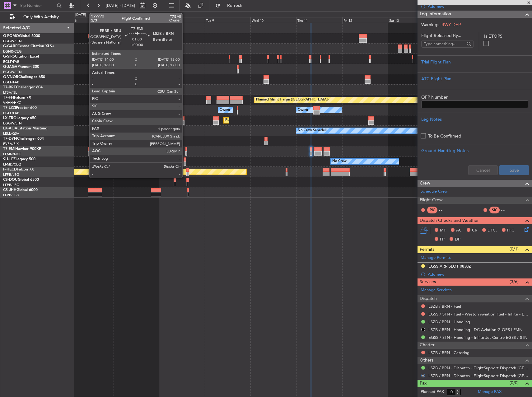 The width and height of the screenshot is (532, 397). What do you see at coordinates (37, 17) in the screenshot?
I see `button: Only With Activity` at bounding box center [37, 17].